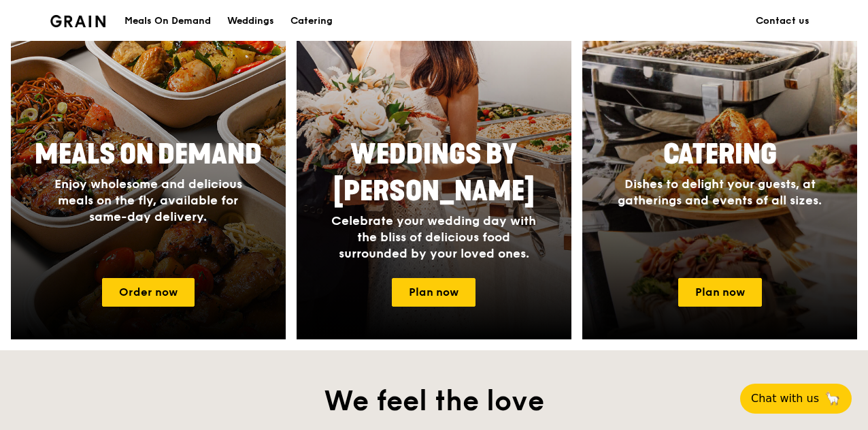 The height and width of the screenshot is (430, 868). I want to click on span: Dishes to delight your guests, at gatherings and events of all sizes., so click(720, 192).